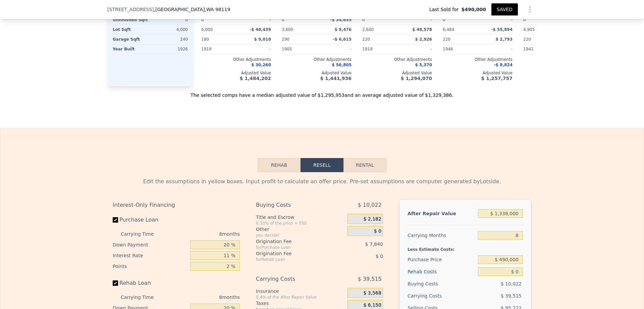 The width and height of the screenshot is (644, 309). Describe the element at coordinates (365, 165) in the screenshot. I see `button: Rental` at that location.